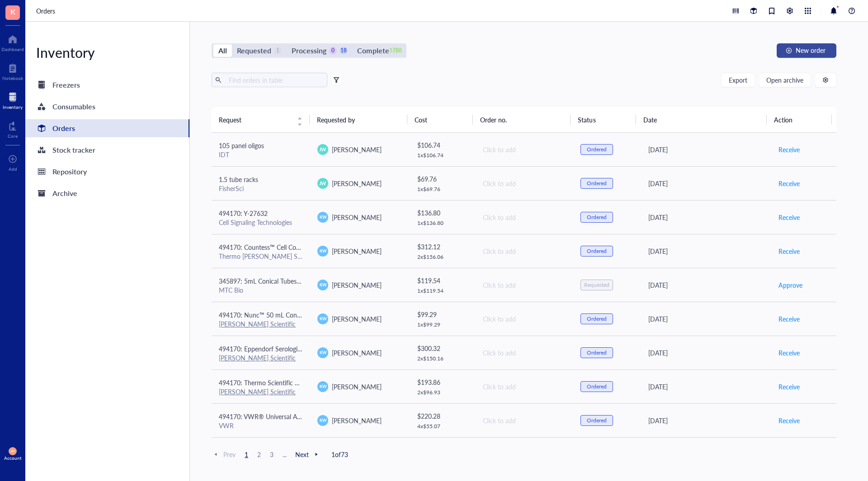  What do you see at coordinates (443, 213) in the screenshot?
I see `div: $ 136.80` at bounding box center [443, 213].